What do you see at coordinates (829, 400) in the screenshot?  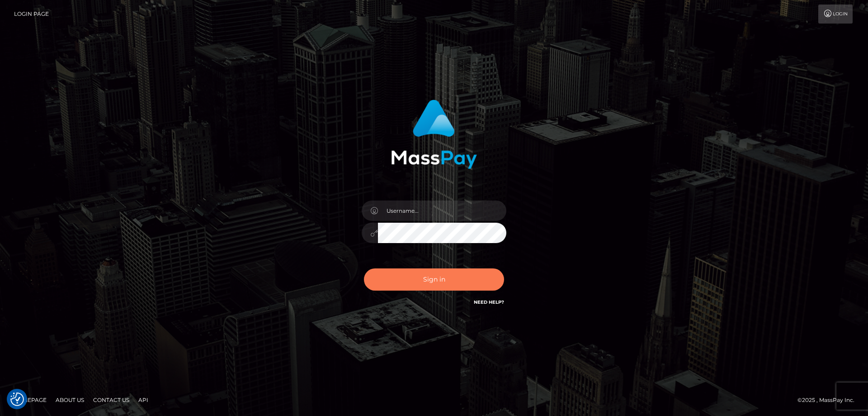 I see `div: © 2025 , MassPay Inc.` at bounding box center [829, 400].